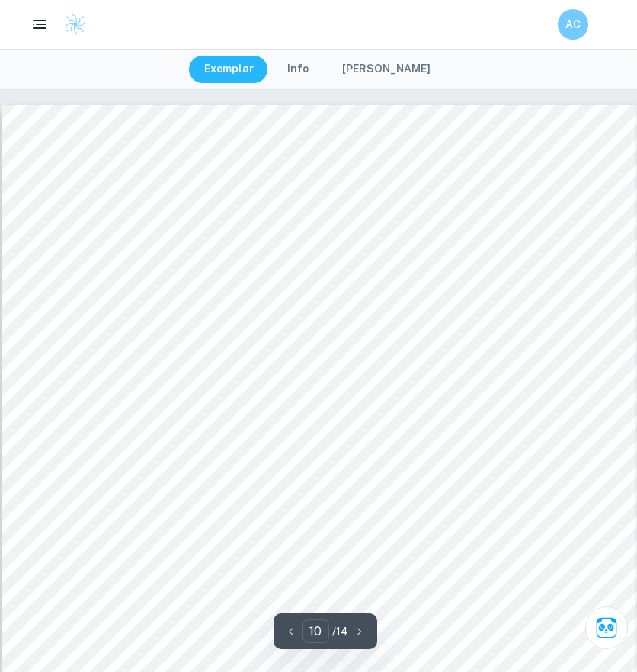 The width and height of the screenshot is (637, 672). I want to click on button: Info, so click(297, 69).